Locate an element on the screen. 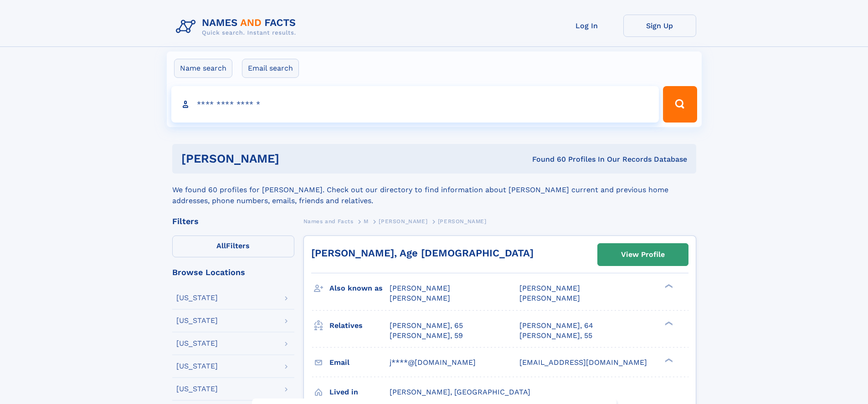 The image size is (868, 404). h3: Relatives is located at coordinates (360, 325).